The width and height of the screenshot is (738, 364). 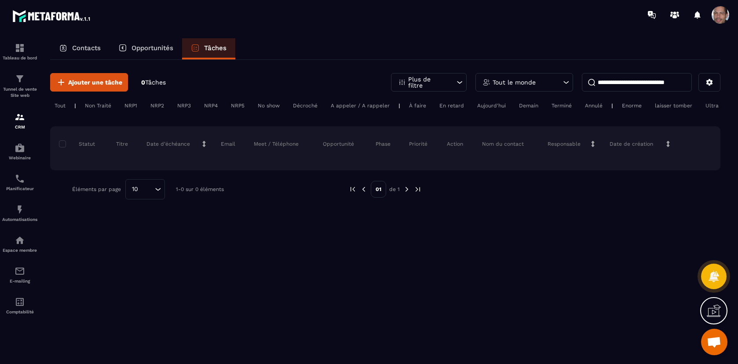 I want to click on div: À faire, so click(x=417, y=106).